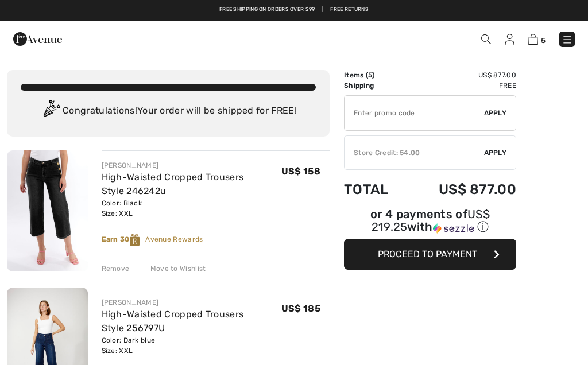 This screenshot has width=588, height=365. What do you see at coordinates (301, 172) in the screenshot?
I see `span: US$ 158` at bounding box center [301, 172].